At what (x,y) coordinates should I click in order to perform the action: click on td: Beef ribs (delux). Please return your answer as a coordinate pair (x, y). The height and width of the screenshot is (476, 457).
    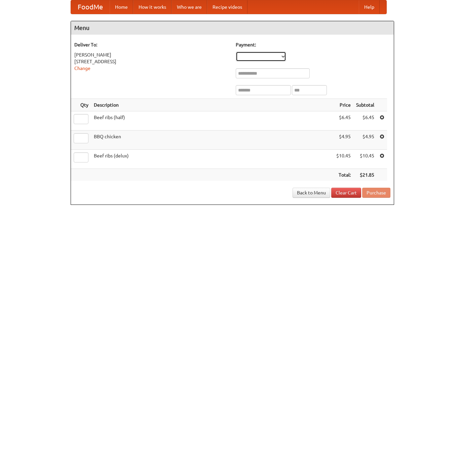
    Looking at the image, I should click on (212, 159).